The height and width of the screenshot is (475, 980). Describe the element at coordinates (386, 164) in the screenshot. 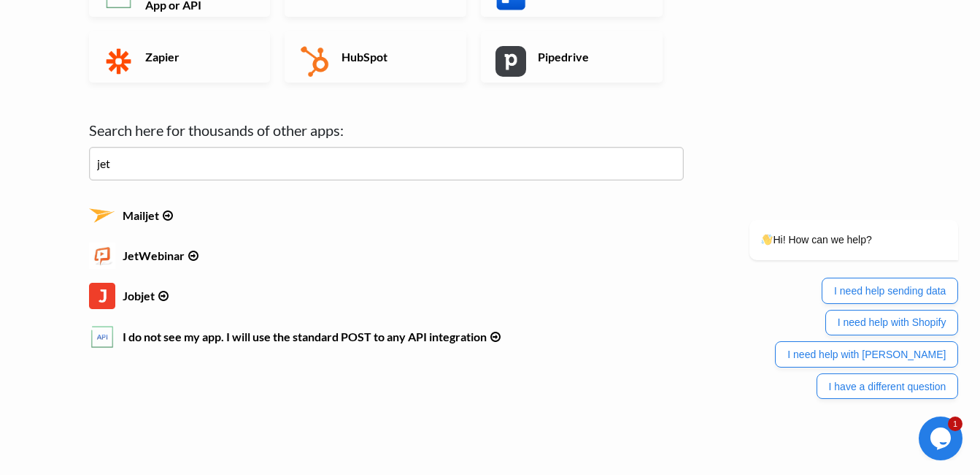

I see `input: examples: zendesk, segment, zoho...` at that location.